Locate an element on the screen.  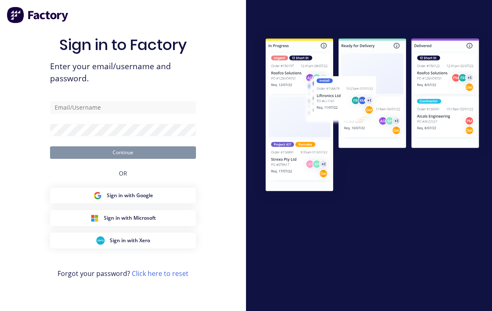
img: Sign in is located at coordinates (373, 116).